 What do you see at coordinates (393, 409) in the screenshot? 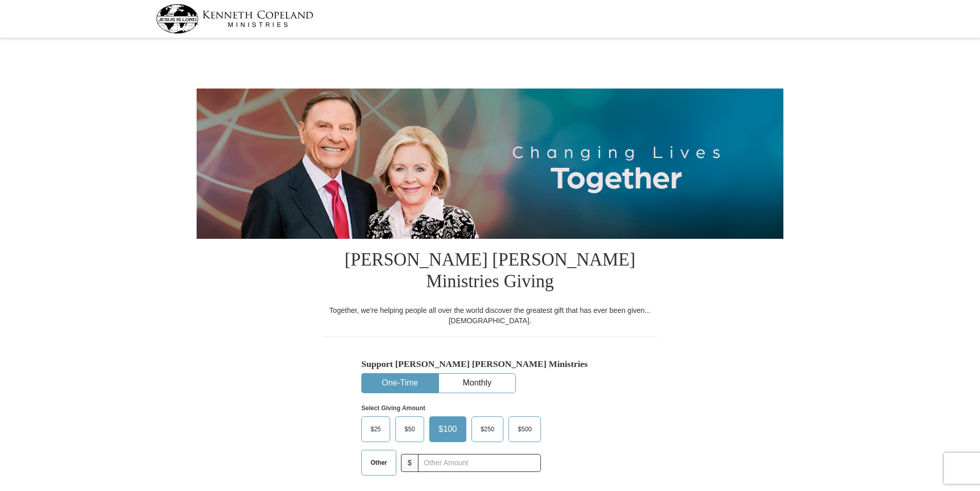
I see `strong: Select Giving Amount` at bounding box center [393, 409].